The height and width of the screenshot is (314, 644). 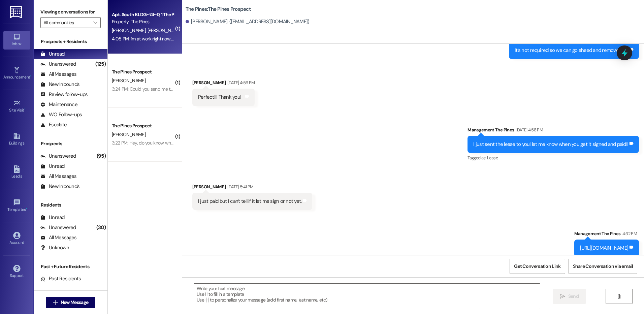 I want to click on div: Prospects + Residents, so click(x=70, y=41).